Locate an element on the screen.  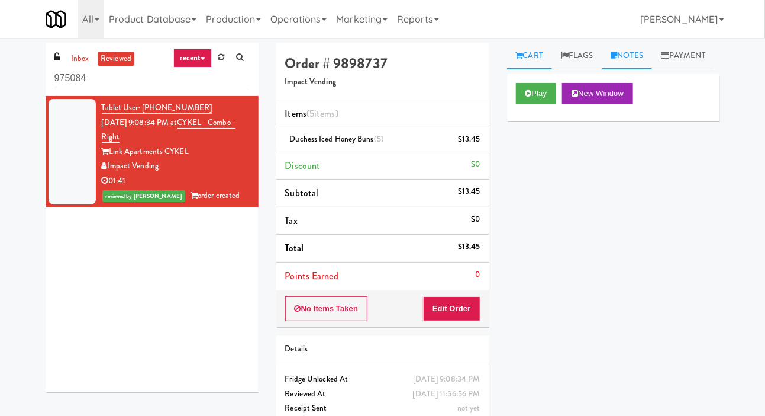
img: Micromart is located at coordinates (56, 19).